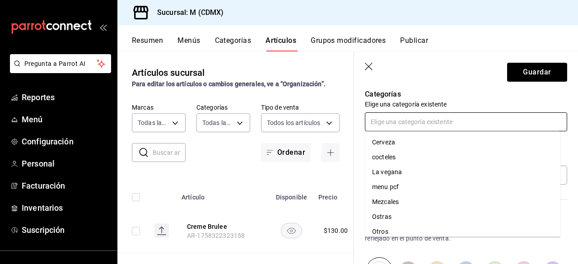 The width and height of the screenshot is (578, 264). What do you see at coordinates (335, 231) in the screenshot?
I see `div: $ 130.00` at bounding box center [335, 231].